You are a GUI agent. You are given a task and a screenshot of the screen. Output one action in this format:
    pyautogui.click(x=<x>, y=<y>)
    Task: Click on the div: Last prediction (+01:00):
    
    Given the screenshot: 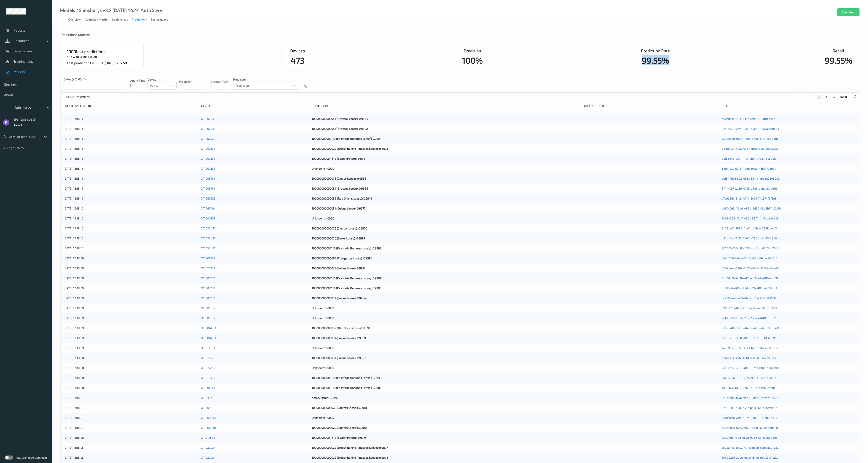 What is the action you would take?
    pyautogui.click(x=105, y=62)
    